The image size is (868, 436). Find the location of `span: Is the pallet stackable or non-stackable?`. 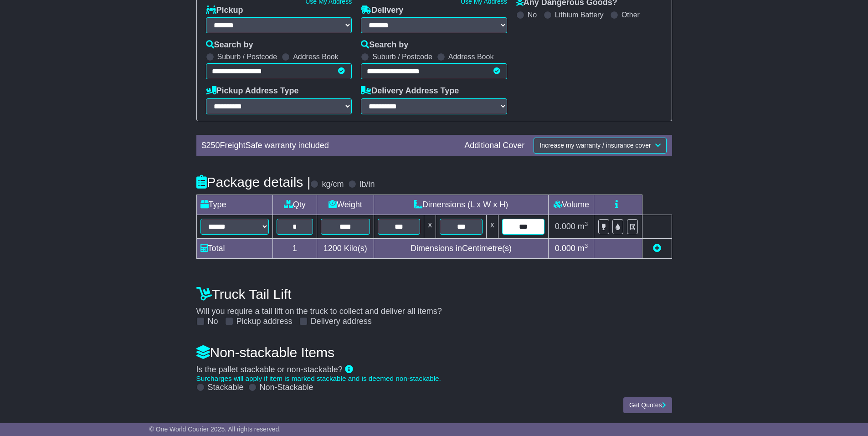

span: Is the pallet stackable or non-stackable? is located at coordinates (269, 370).